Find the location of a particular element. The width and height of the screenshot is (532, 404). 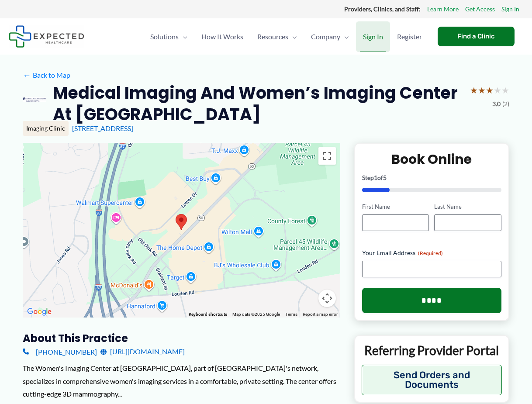

div: Imaging Clinic is located at coordinates (46, 128).